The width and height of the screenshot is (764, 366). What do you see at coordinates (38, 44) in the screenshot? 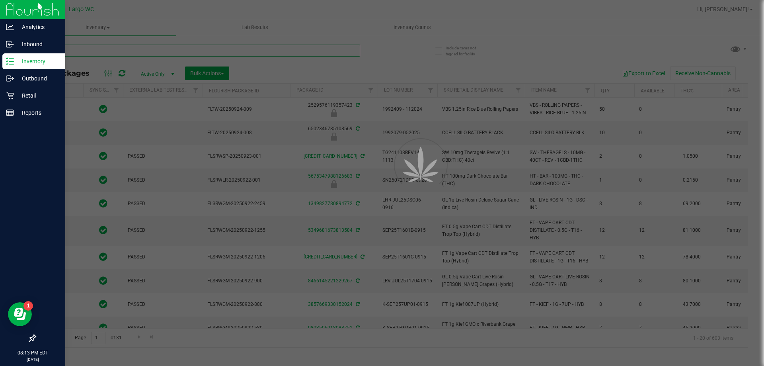
I see `p: Inbound` at bounding box center [38, 44].